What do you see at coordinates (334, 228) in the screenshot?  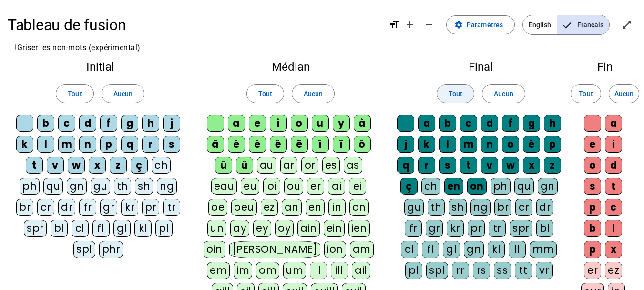 I see `div: ein` at bounding box center [334, 228].